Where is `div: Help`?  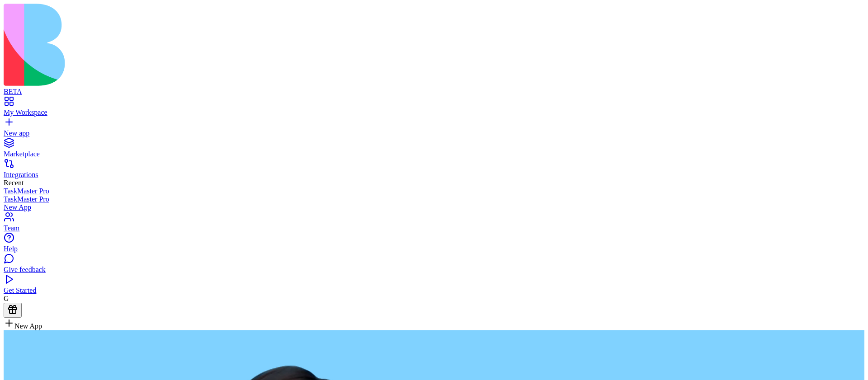
div: Help is located at coordinates (434, 249).